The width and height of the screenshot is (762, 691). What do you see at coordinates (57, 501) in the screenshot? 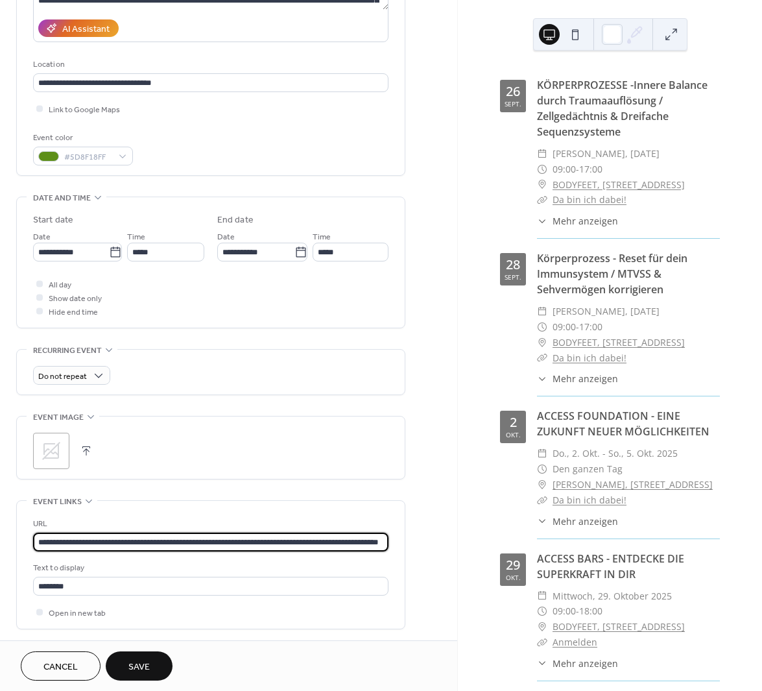
I see `span: Event links` at bounding box center [57, 501].